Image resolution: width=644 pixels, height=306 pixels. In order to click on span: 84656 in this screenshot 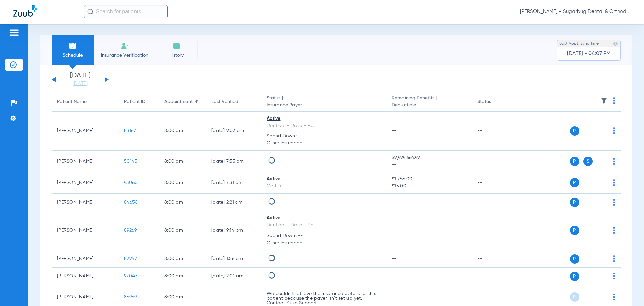, I will do `click(130, 202)`.